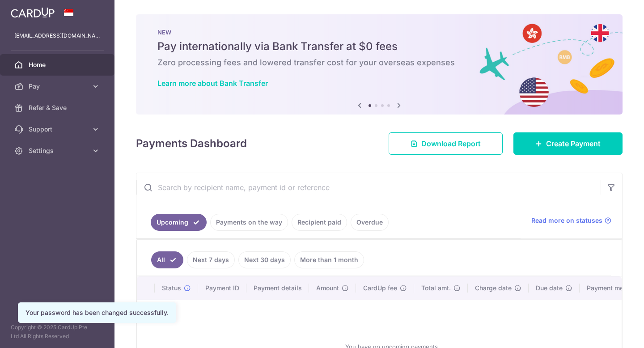  What do you see at coordinates (249, 222) in the screenshot?
I see `a: Payments on the way` at bounding box center [249, 222].